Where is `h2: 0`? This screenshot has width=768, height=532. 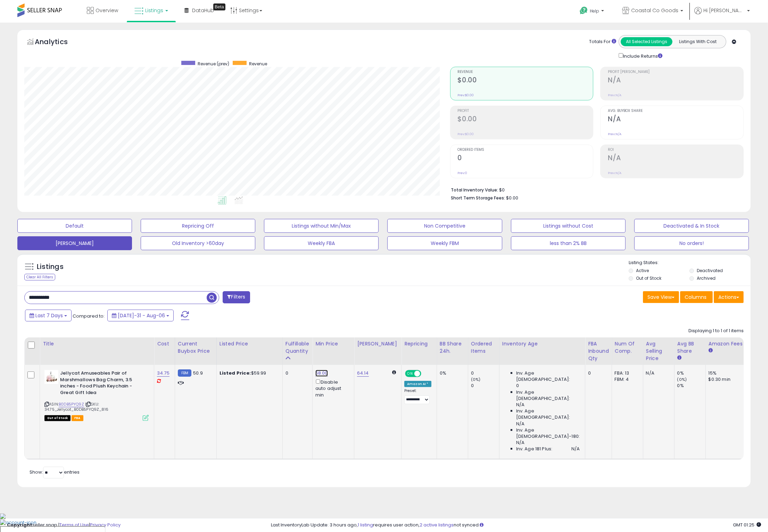 h2: 0 is located at coordinates (525, 158).